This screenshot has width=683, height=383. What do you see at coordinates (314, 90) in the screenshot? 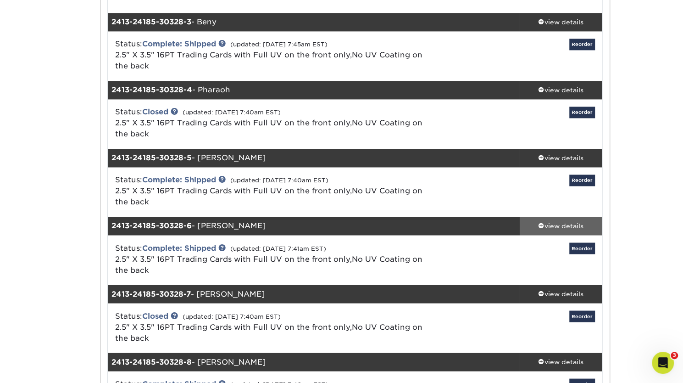
I see `div: - Pharaoh` at bounding box center [314, 90].